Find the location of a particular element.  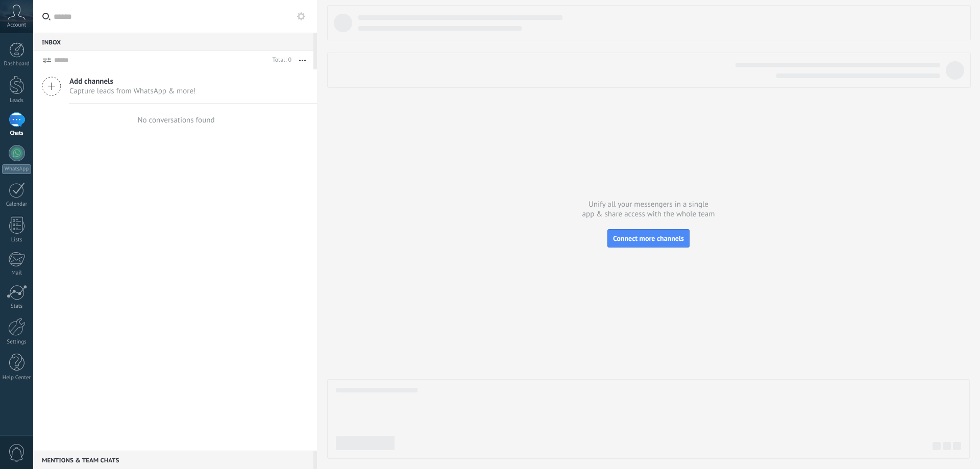

div: Calendar is located at coordinates (17, 204).